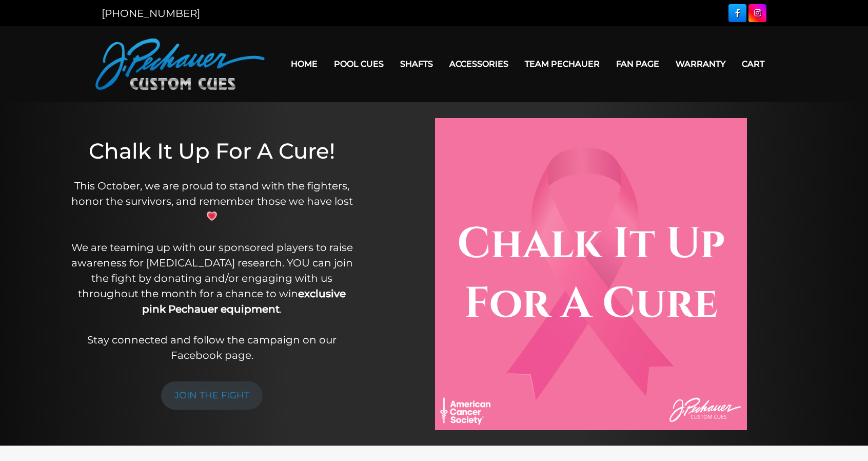 The image size is (868, 461). I want to click on a: JOIN THE FIGHT, so click(212, 395).